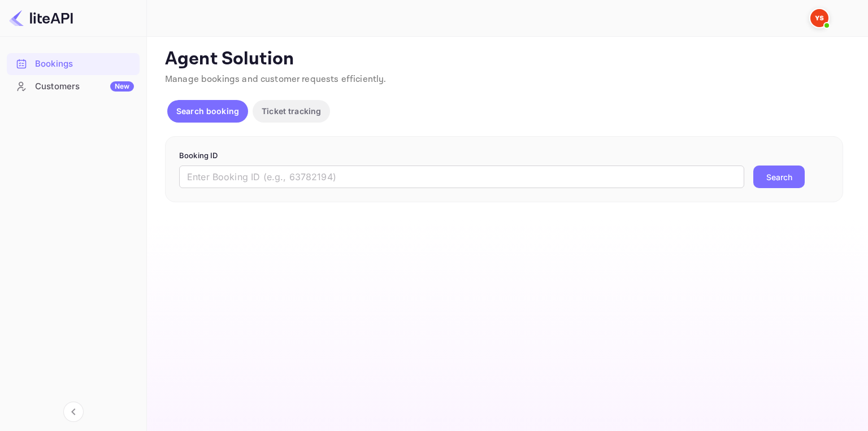 This screenshot has width=868, height=431. What do you see at coordinates (819, 18) in the screenshot?
I see `img: Yandex Support` at bounding box center [819, 18].